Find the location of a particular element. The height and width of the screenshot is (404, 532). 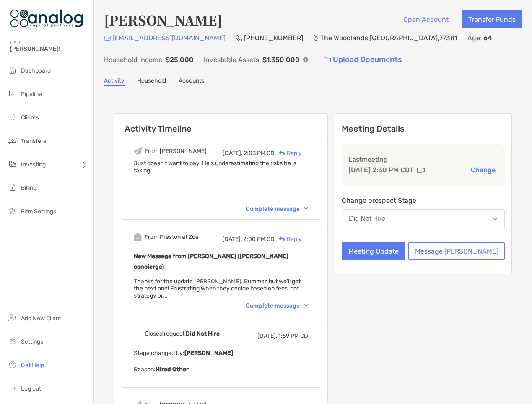

img: button icon is located at coordinates (327, 60).